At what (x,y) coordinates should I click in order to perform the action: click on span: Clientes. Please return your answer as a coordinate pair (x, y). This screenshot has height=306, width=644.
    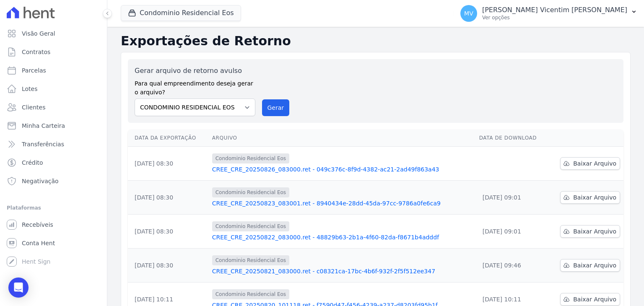
    Looking at the image, I should click on (33, 107).